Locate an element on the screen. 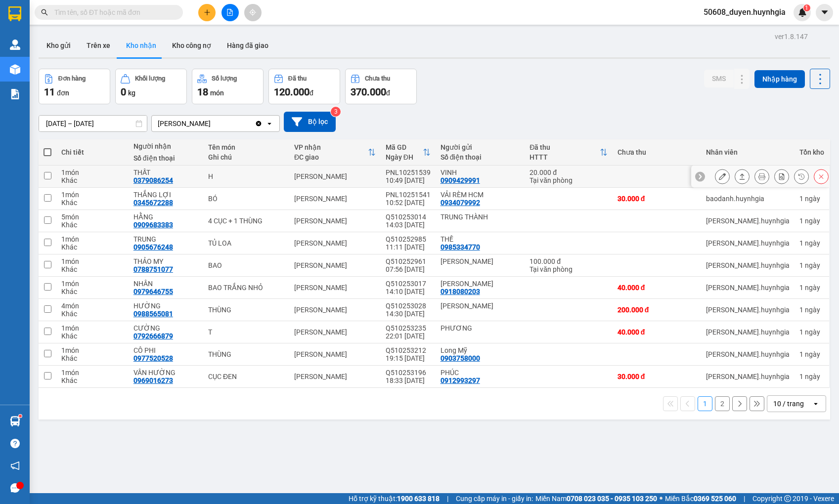 This screenshot has width=839, height=504. div: 100.000 đ is located at coordinates (569, 261).